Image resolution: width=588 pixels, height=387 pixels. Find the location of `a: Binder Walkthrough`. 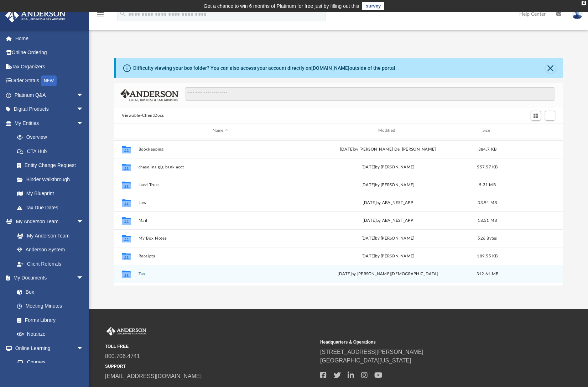

a: Binder Walkthrough is located at coordinates (52, 179).